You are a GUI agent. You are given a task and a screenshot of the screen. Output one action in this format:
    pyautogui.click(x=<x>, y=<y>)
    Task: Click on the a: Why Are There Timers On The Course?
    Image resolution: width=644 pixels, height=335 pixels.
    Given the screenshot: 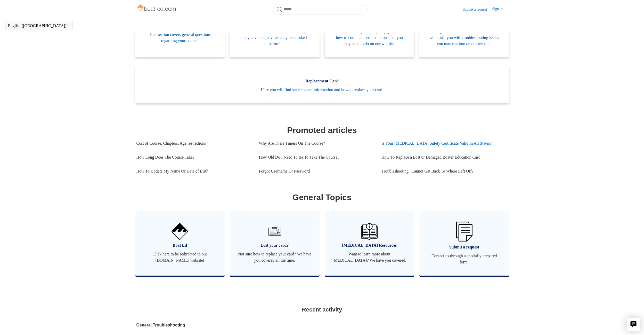 What is the action you would take?
    pyautogui.click(x=316, y=143)
    